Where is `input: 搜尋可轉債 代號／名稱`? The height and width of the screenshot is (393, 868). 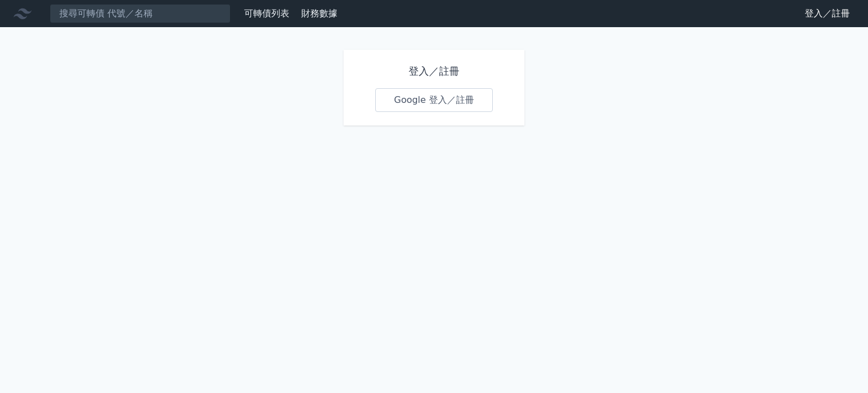 input: 搜尋可轉債 代號／名稱 is located at coordinates (140, 13).